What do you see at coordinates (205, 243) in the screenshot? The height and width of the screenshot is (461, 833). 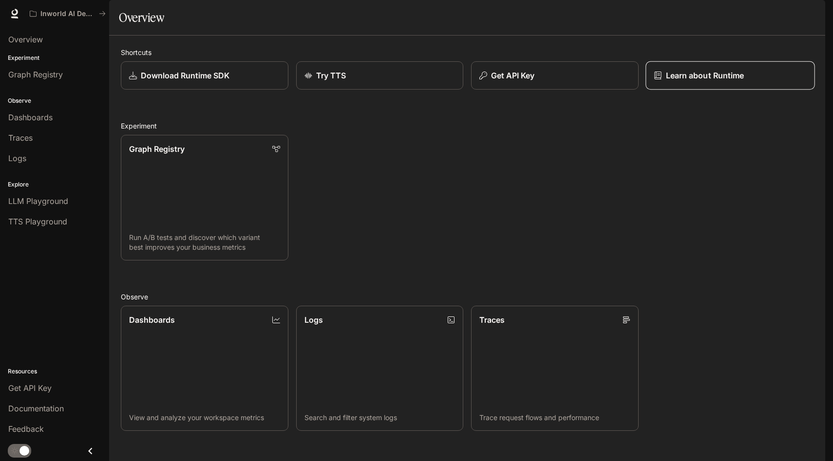 I see `p: Run A/B tests and discover which variant best improves your business metrics` at bounding box center [205, 243].